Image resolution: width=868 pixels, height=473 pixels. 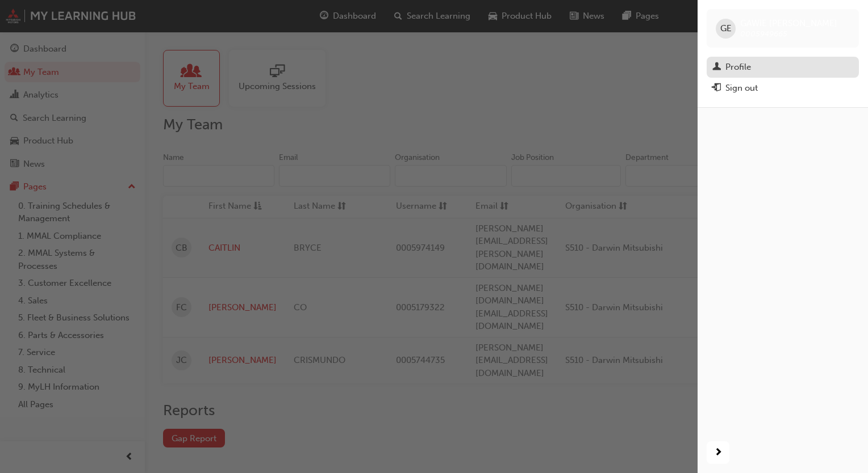 What do you see at coordinates (763, 33) in the screenshot?
I see `span: 0005949665` at bounding box center [763, 33].